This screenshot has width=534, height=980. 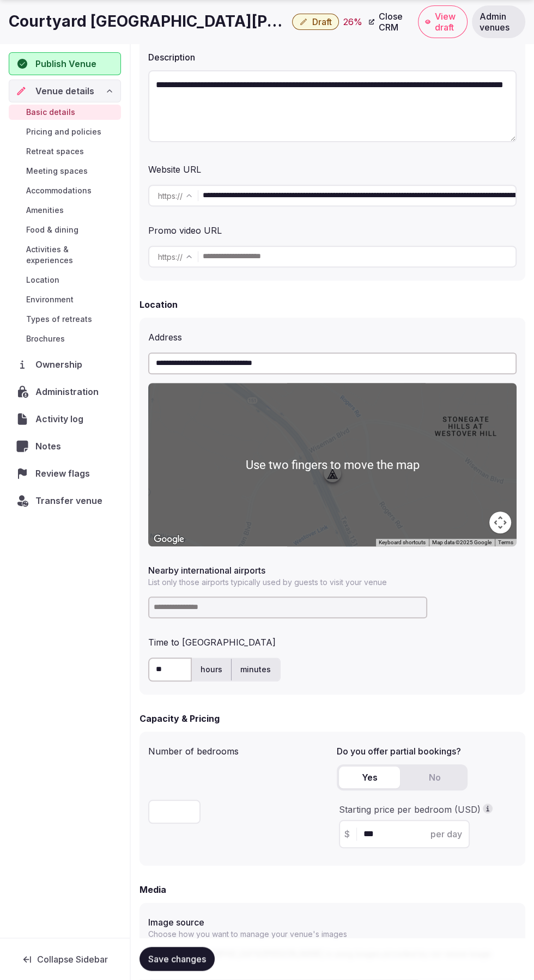 What do you see at coordinates (499, 22) in the screenshot?
I see `a: Admin venues` at bounding box center [499, 22].